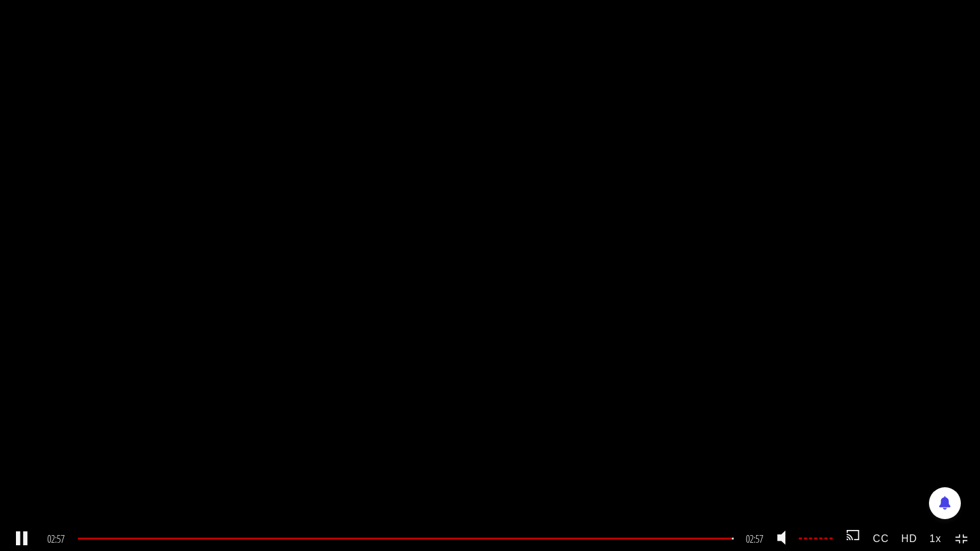  What do you see at coordinates (909, 539) in the screenshot?
I see `strong: HD` at bounding box center [909, 539].